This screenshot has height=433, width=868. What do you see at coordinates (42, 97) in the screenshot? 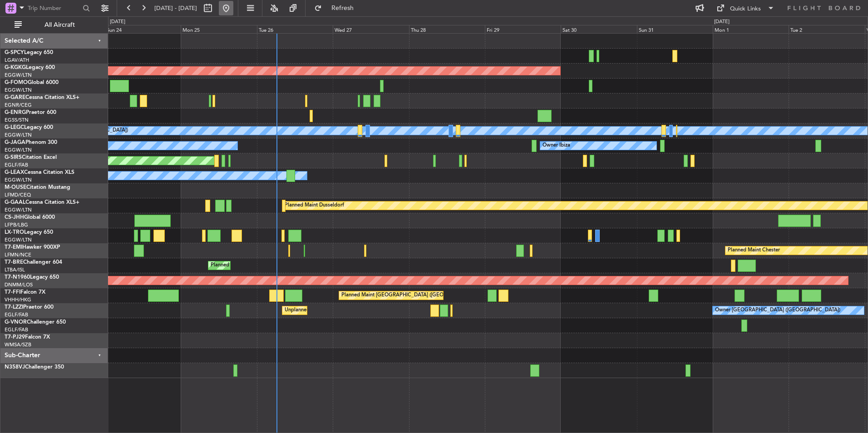
I see `a: G-GARECessna Citation XLS+` at bounding box center [42, 97].